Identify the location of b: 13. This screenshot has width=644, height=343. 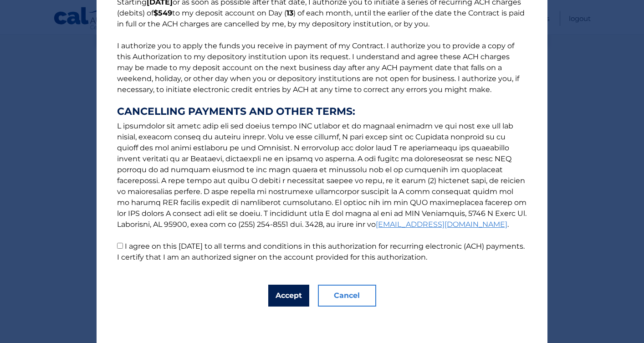
(290, 13).